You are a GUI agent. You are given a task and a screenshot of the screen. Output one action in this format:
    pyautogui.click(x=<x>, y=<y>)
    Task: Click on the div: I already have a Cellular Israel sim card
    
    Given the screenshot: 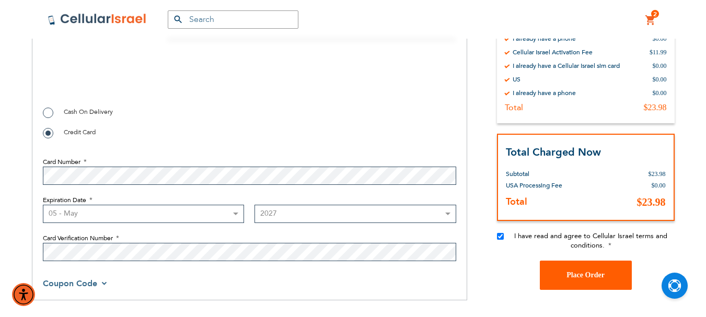 What is the action you would take?
    pyautogui.click(x=566, y=66)
    